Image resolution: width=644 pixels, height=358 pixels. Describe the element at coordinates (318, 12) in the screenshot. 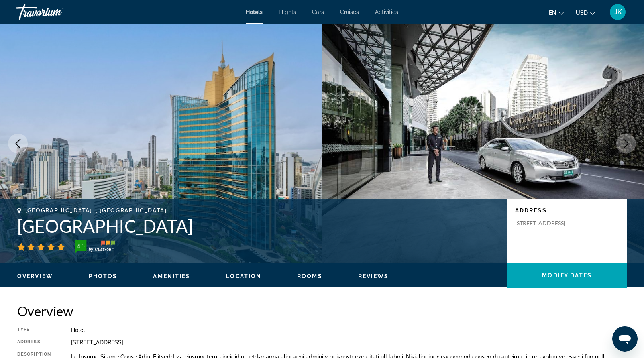

I see `span: Cars` at that location.